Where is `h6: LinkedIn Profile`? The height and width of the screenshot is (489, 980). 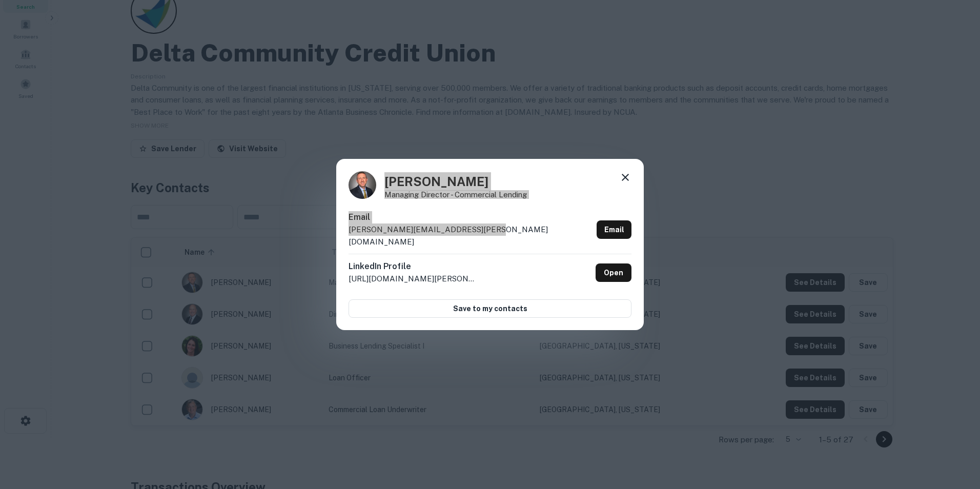
h6: LinkedIn Profile is located at coordinates (413, 266).